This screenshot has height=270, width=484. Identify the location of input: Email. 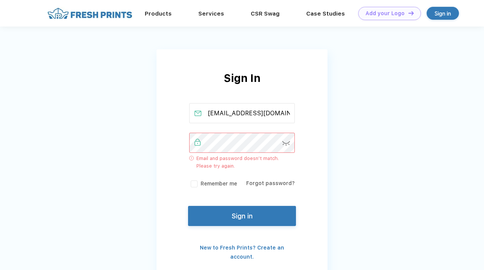
(242, 113).